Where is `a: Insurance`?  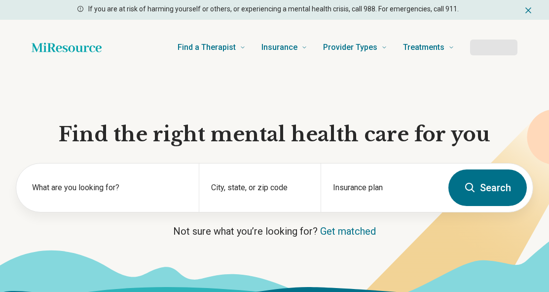
a: Insurance is located at coordinates (284, 47).